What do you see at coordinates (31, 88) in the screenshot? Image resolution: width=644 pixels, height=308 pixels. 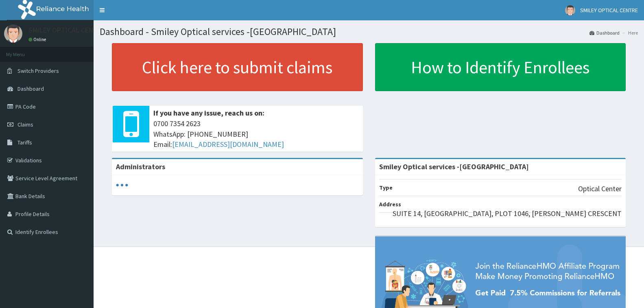 I see `span: Dashboard` at bounding box center [31, 88].